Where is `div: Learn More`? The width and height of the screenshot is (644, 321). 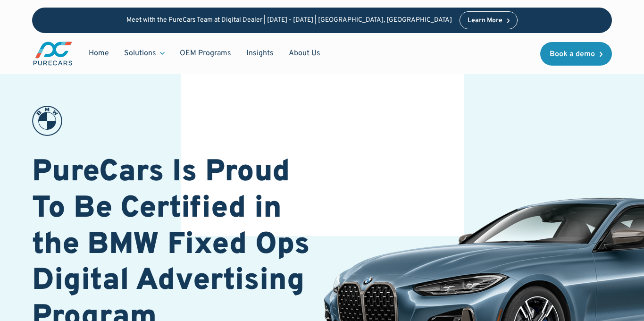
div: Learn More is located at coordinates (485, 21).